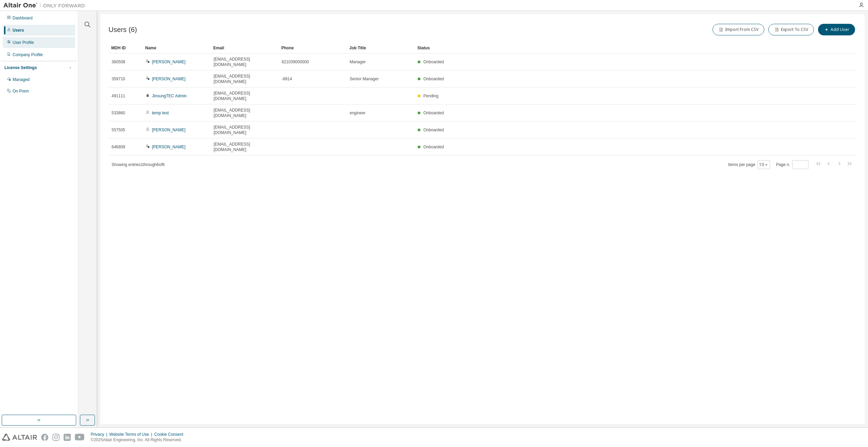 The height and width of the screenshot is (447, 868). Describe the element at coordinates (792, 30) in the screenshot. I see `button: Export To CSV` at that location.